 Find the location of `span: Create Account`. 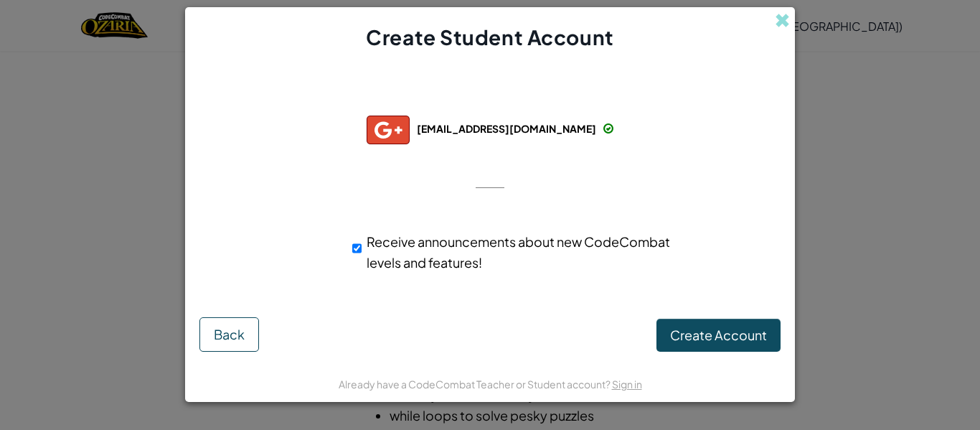

span: Create Account is located at coordinates (719, 334).